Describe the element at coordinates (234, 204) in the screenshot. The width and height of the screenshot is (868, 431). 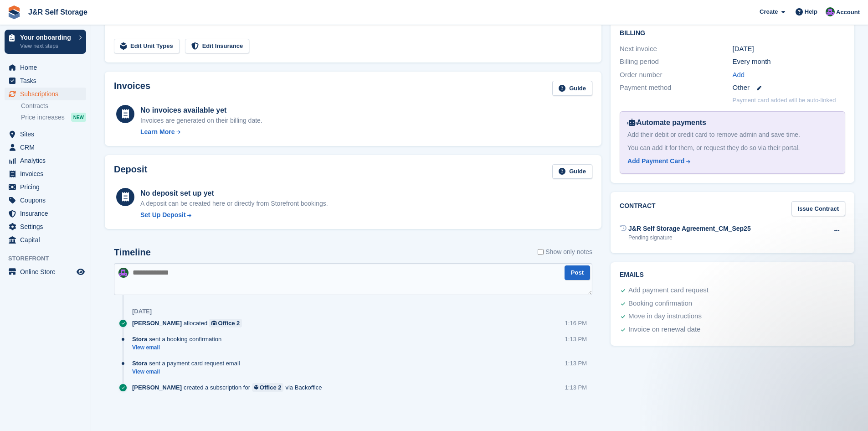
I see `p: A deposit can be created here or directly from Storefront bookings.` at that location.